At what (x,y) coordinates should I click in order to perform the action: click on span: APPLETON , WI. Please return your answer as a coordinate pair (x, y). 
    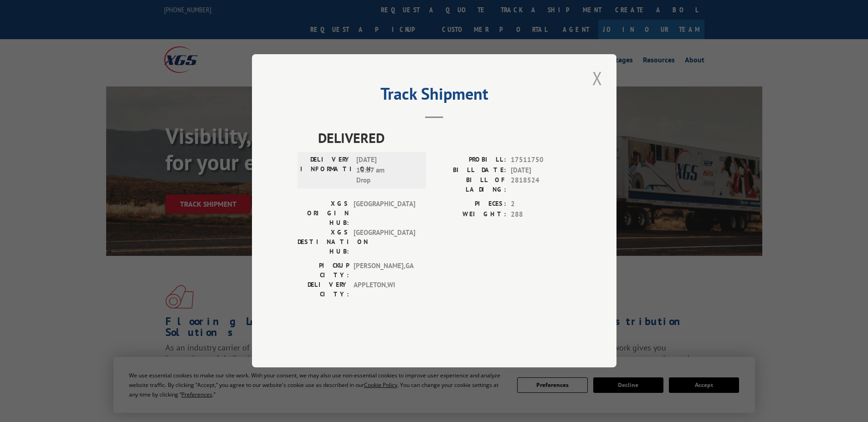
    Looking at the image, I should click on (384, 290).